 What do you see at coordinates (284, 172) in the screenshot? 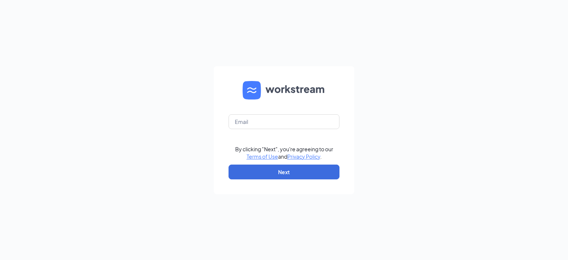
I see `button: Next` at bounding box center [284, 172].